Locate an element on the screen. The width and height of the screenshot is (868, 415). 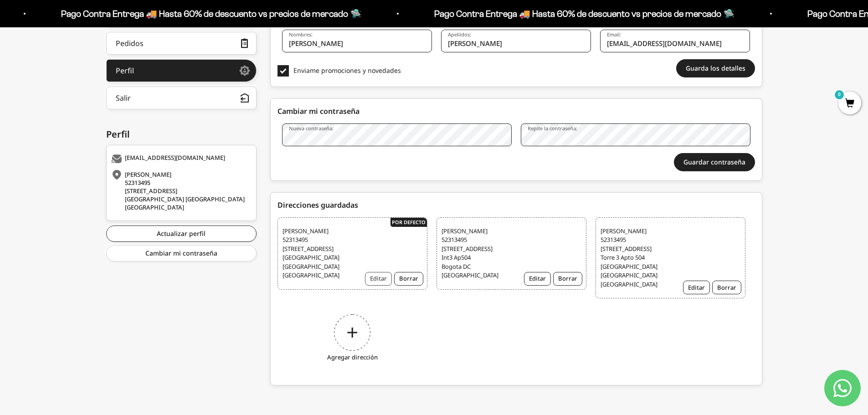
label: Repite la contraseña: is located at coordinates (552, 128).